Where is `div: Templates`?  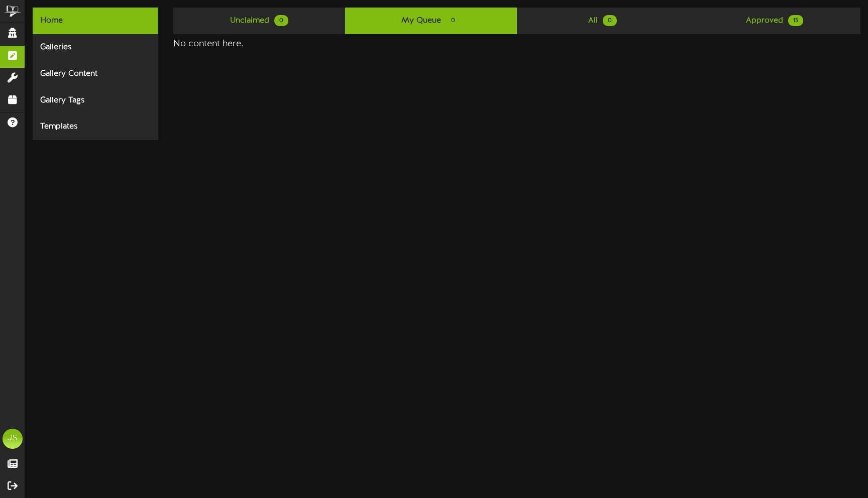
div: Templates is located at coordinates (95, 127).